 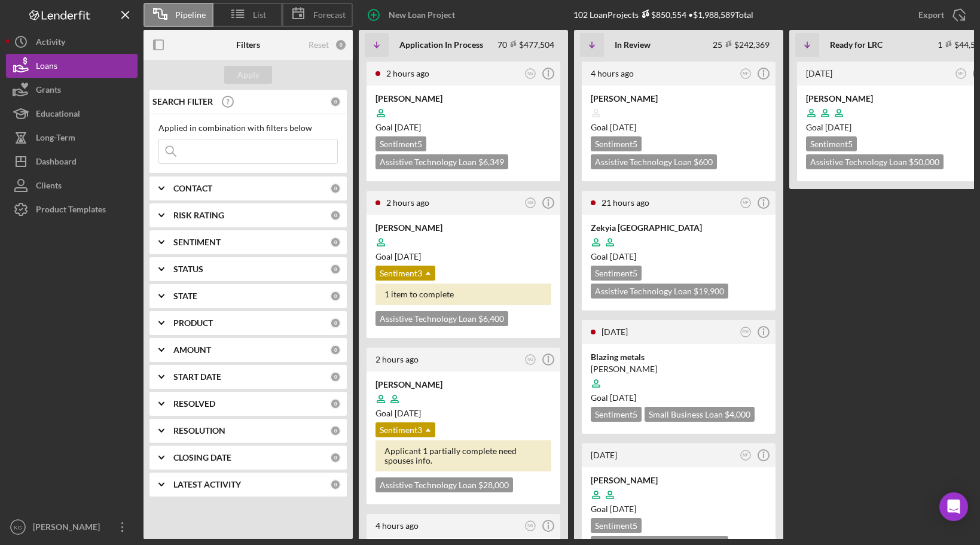 What do you see at coordinates (185, 296) in the screenshot?
I see `b: STATE` at bounding box center [185, 296].